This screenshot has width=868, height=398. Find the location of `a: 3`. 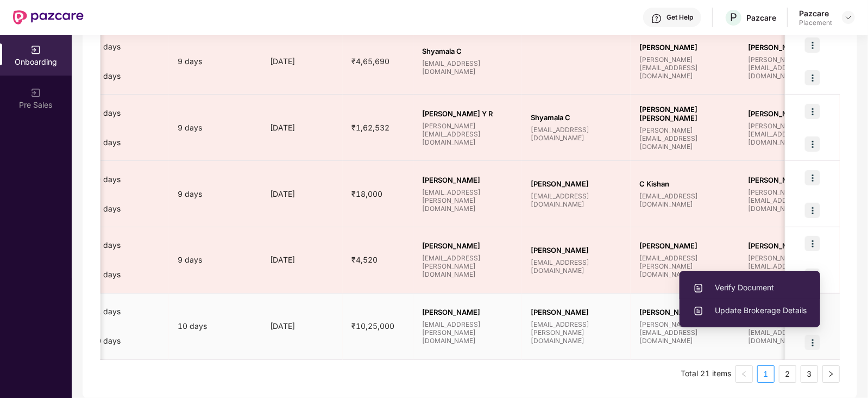

a: 3 is located at coordinates (810, 374).